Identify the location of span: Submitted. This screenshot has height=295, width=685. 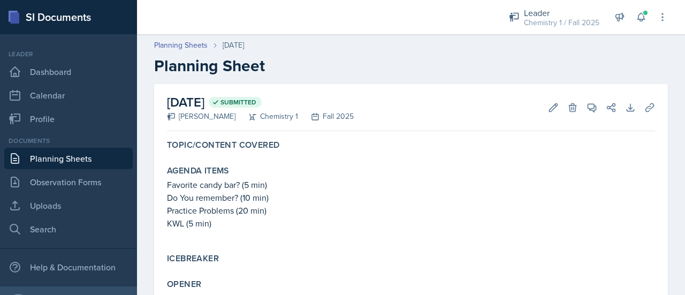
(238, 102).